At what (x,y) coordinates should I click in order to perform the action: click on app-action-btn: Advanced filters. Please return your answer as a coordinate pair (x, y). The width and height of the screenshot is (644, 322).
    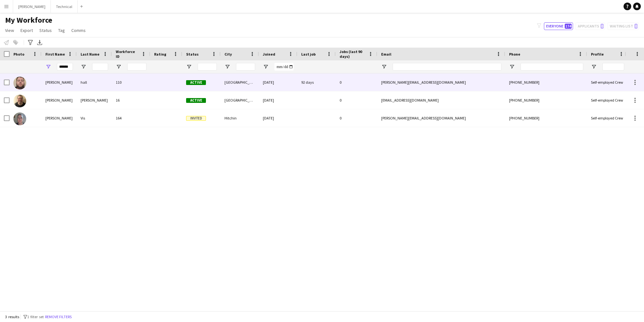
    Looking at the image, I should click on (30, 42).